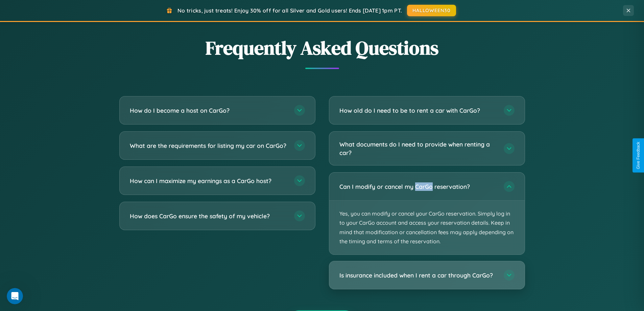 This screenshot has height=311, width=644. Describe the element at coordinates (418, 110) in the screenshot. I see `h3: How old do I need to be to rent a car with CarGo?` at that location.